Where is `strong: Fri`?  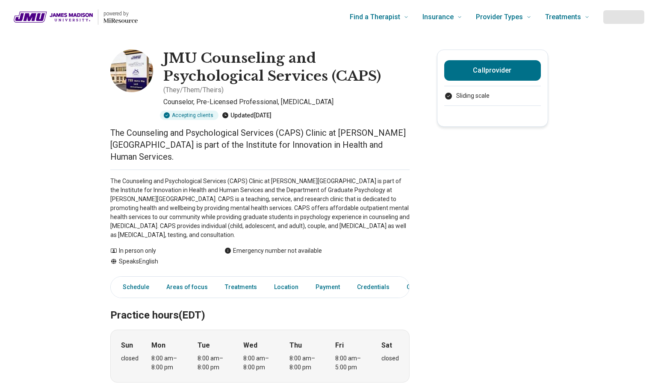
strong: Fri is located at coordinates (339, 346).